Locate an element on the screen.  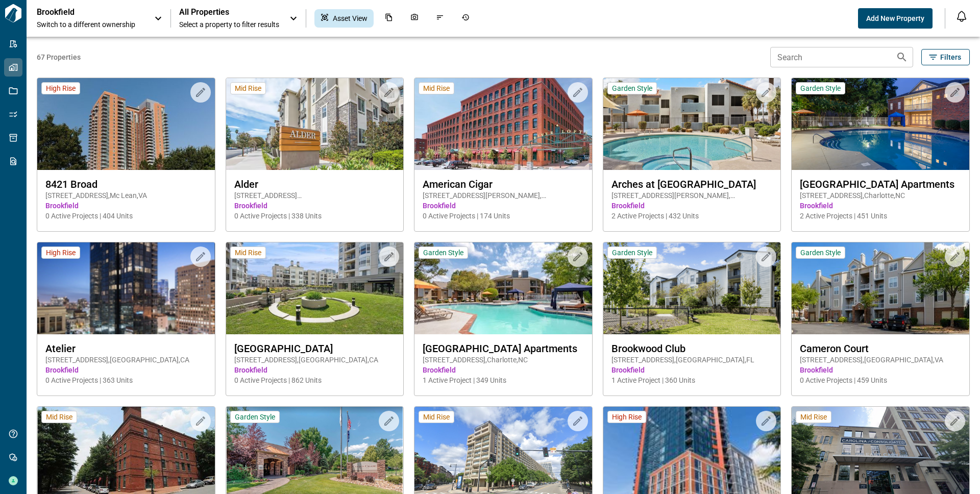
div: Asset View is located at coordinates (344, 19).